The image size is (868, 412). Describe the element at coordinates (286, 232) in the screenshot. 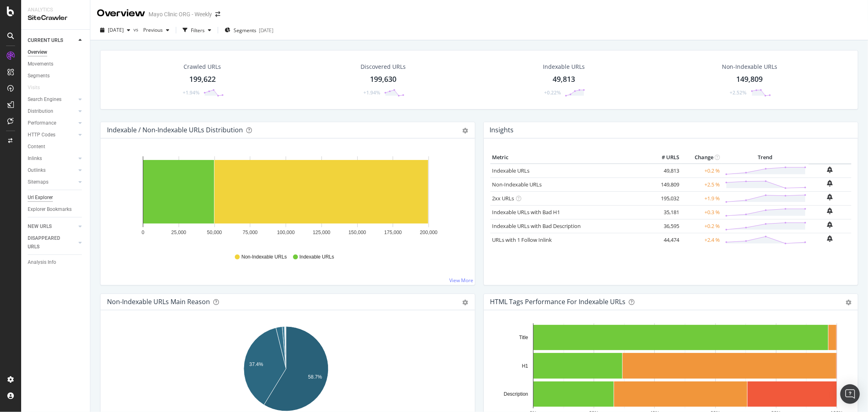

I see `text: 100,000` at that location.